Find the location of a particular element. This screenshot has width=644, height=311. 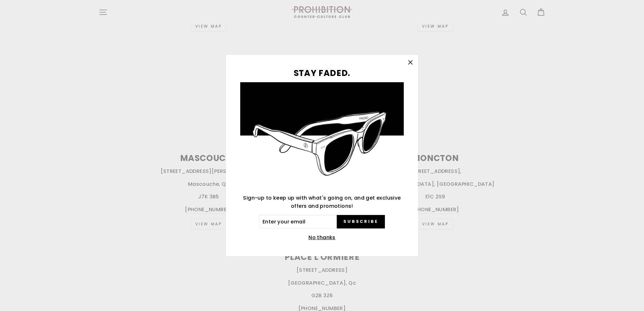

span: Subscribe is located at coordinates (361, 222).